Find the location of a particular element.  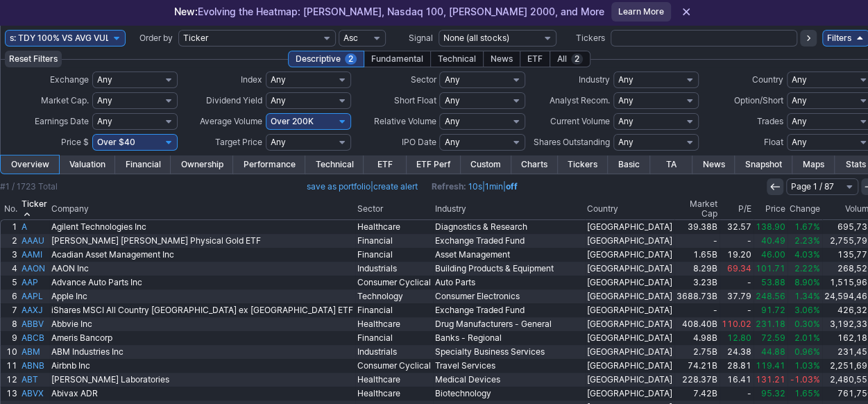

a: Technology is located at coordinates (394, 297).